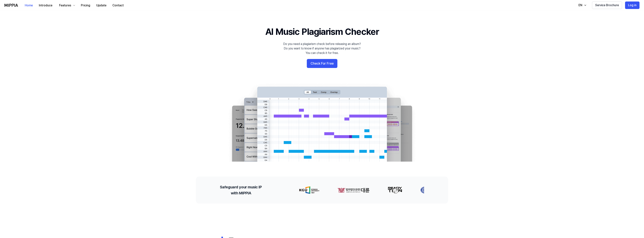  Describe the element at coordinates (582, 5) in the screenshot. I see `button: EN` at that location.